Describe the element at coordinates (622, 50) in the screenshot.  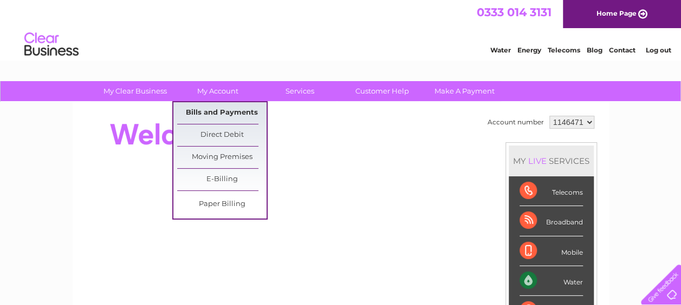
I see `a: Contact` at that location.